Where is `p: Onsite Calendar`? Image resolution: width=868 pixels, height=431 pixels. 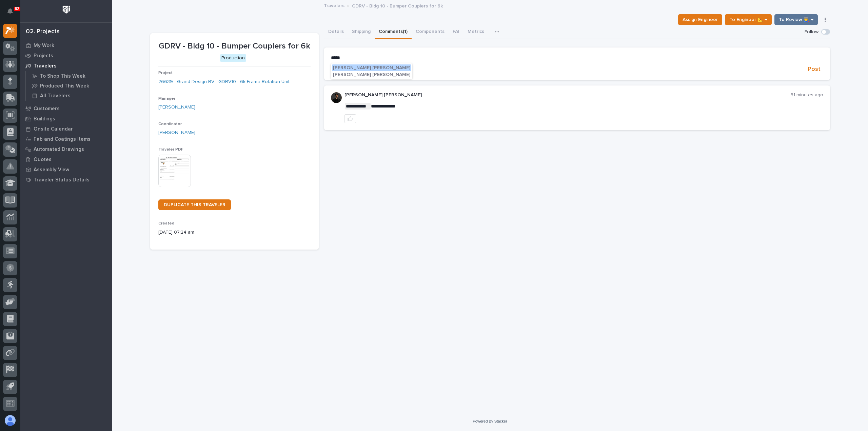 p: Onsite Calendar is located at coordinates (53, 129).